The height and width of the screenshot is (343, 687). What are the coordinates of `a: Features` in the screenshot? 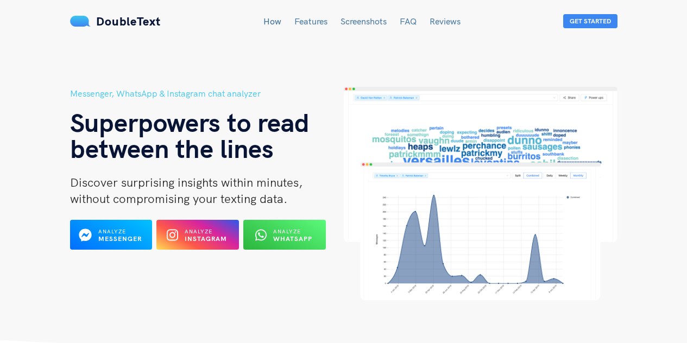 It's located at (311, 21).